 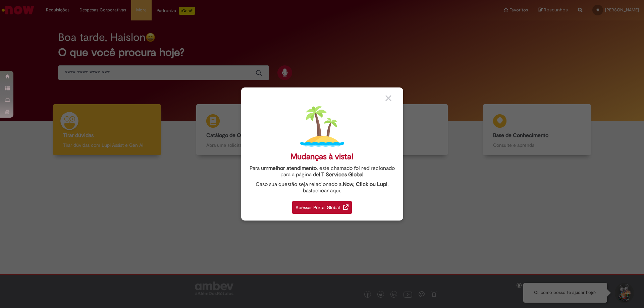 What do you see at coordinates (322, 207) in the screenshot?
I see `div: Acessar Portal Global` at bounding box center [322, 207].